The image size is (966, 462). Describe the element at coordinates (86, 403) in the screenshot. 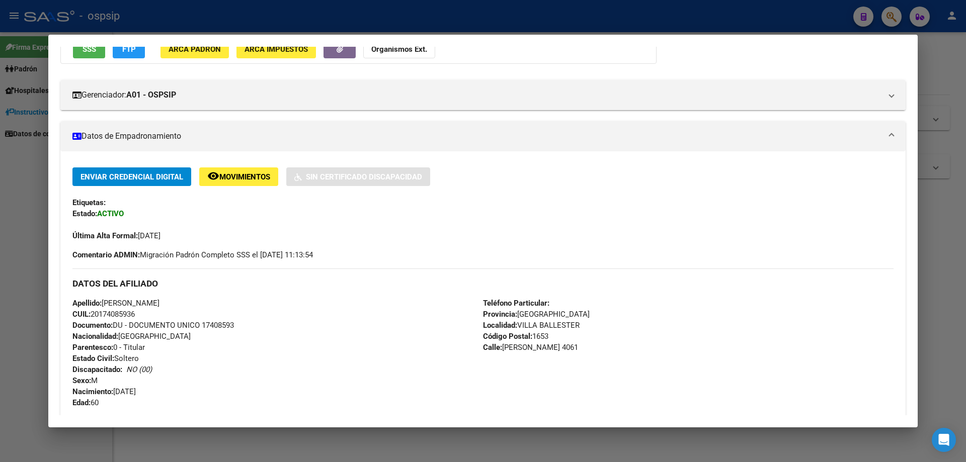

I see `span: 60` at that location.